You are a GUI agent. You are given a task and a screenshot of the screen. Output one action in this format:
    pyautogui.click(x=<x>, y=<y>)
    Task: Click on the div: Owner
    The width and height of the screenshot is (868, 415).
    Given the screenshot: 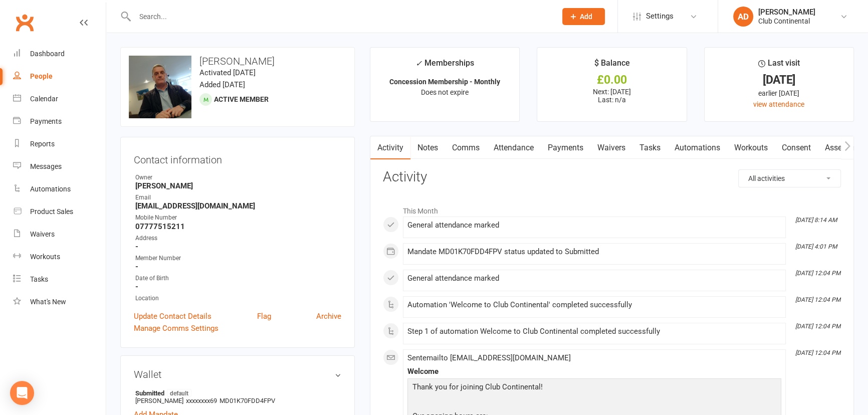 What is the action you would take?
    pyautogui.click(x=238, y=178)
    